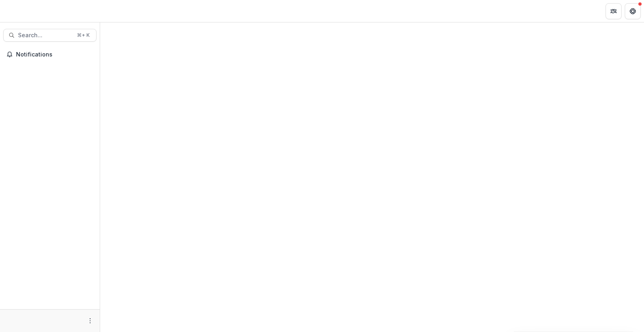  I want to click on span: Notifications, so click(54, 54).